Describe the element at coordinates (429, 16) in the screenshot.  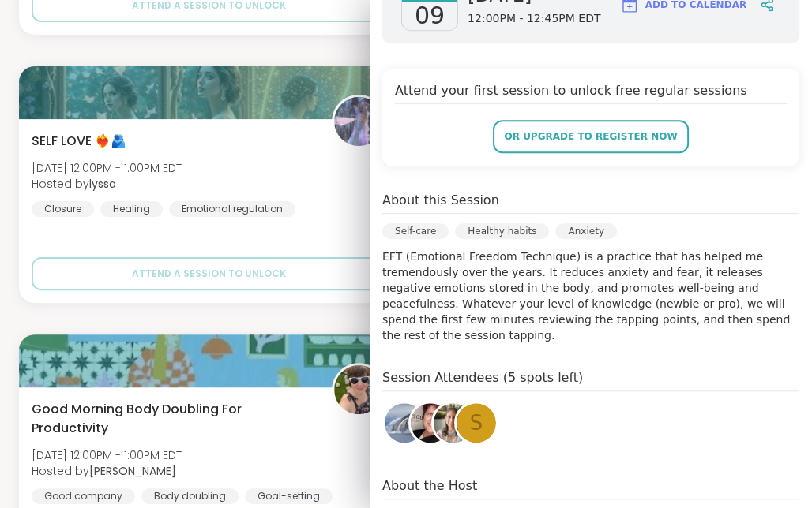
I see `span: 09` at that location.